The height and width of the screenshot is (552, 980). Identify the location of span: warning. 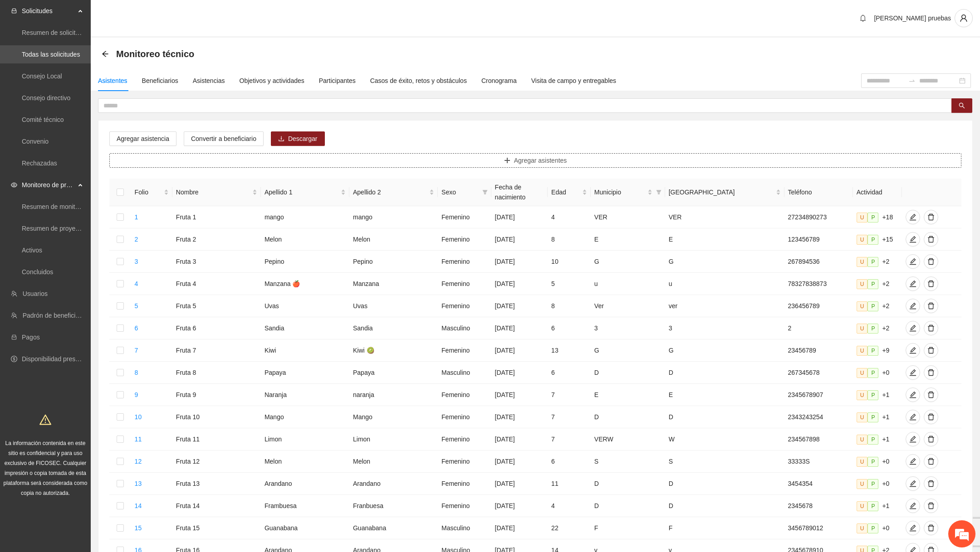
(45, 420).